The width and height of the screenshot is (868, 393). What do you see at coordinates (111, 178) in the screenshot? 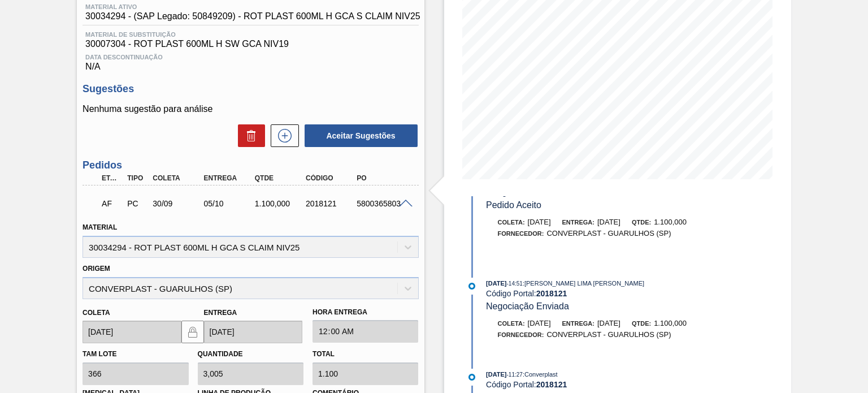
I see `div: Etapa` at bounding box center [111, 178].